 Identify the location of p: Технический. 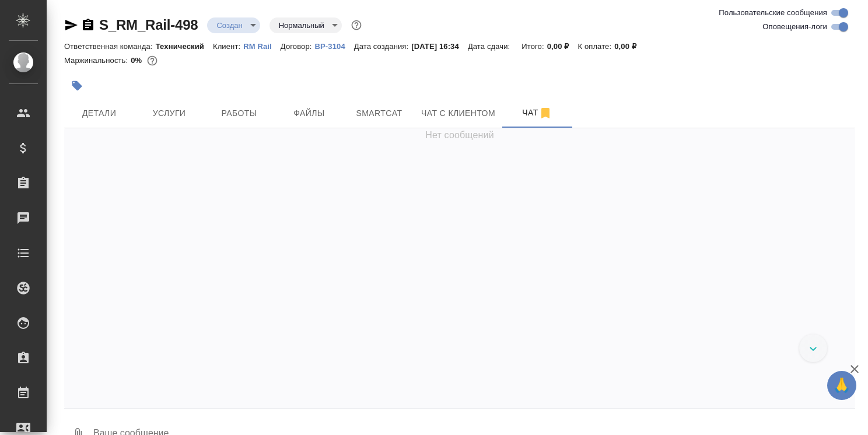
(184, 46).